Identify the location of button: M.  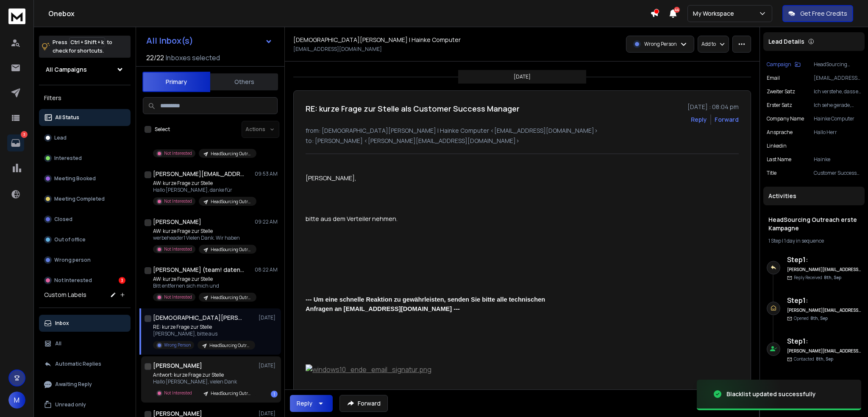
(17, 400).